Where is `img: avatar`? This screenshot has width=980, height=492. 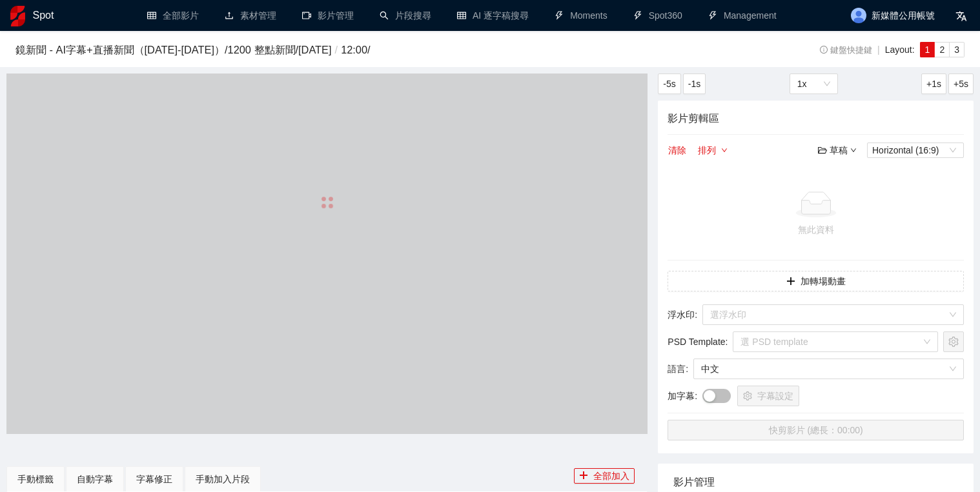 img: avatar is located at coordinates (859, 15).